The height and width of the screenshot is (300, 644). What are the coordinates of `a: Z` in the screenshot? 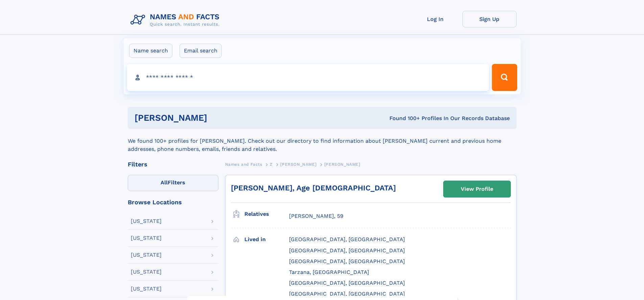 It's located at (271, 164).